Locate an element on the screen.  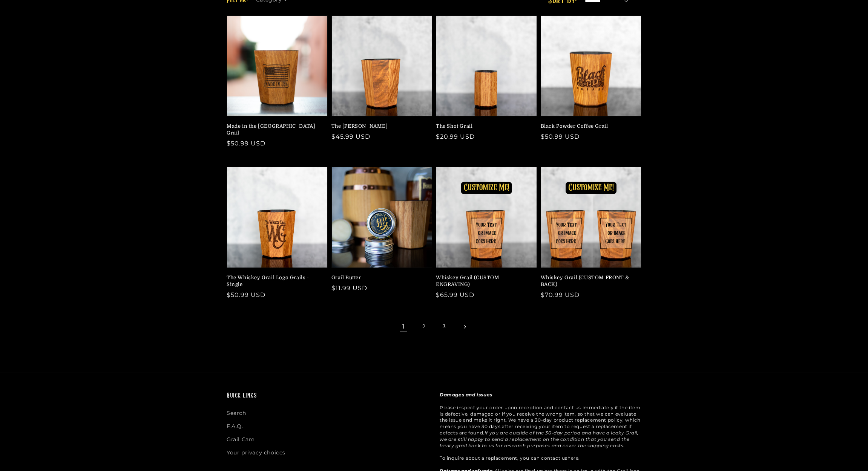
a: Whiskey Grail (CUSTOM FRONT & BACK) is located at coordinates (589, 282).